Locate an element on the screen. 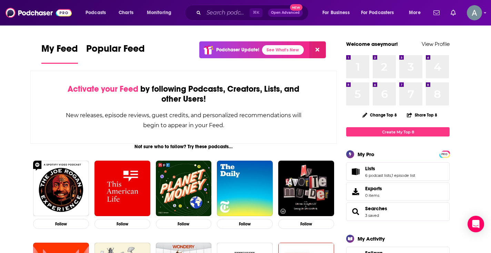 This screenshot has height=253, width=491. button: Change Top 8 is located at coordinates (380, 115).